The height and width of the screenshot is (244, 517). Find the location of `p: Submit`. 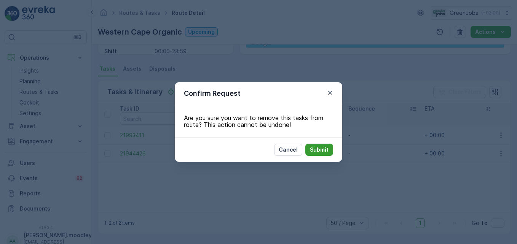

p: Submit is located at coordinates (319, 150).